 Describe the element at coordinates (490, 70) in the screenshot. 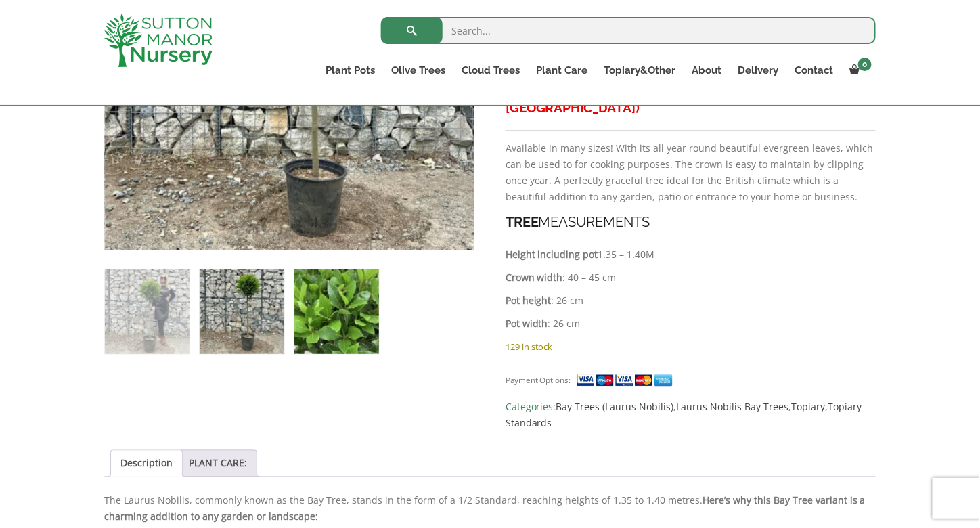

I see `a: Cloud Trees` at that location.